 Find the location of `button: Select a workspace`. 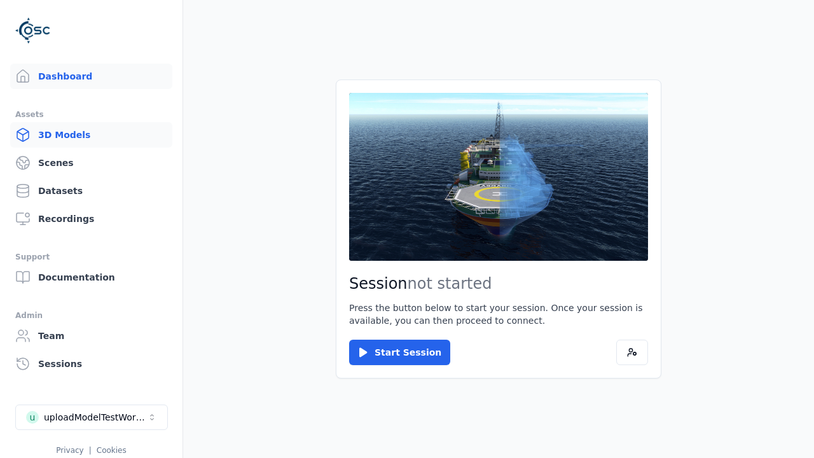

button: Select a workspace is located at coordinates (92, 417).